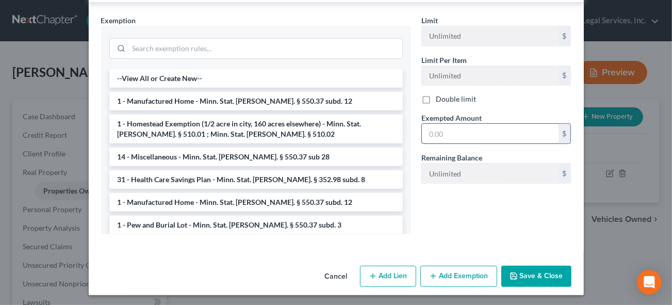  What do you see at coordinates (256, 78) in the screenshot?
I see `li: --View All or Create New--` at bounding box center [256, 78].